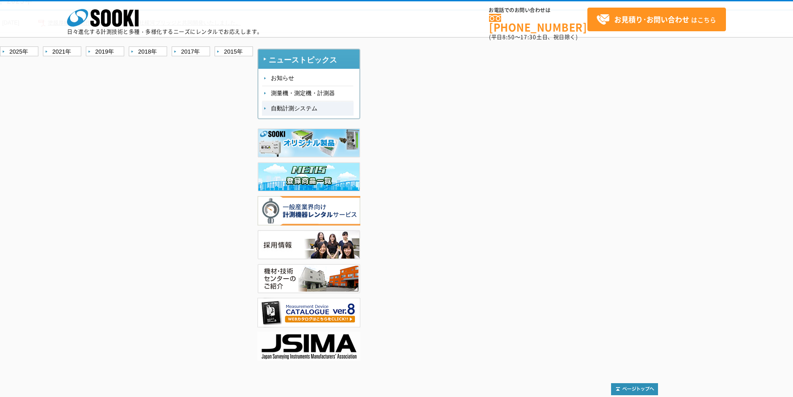  Describe the element at coordinates (309, 245) in the screenshot. I see `img: 採用情報` at that location.